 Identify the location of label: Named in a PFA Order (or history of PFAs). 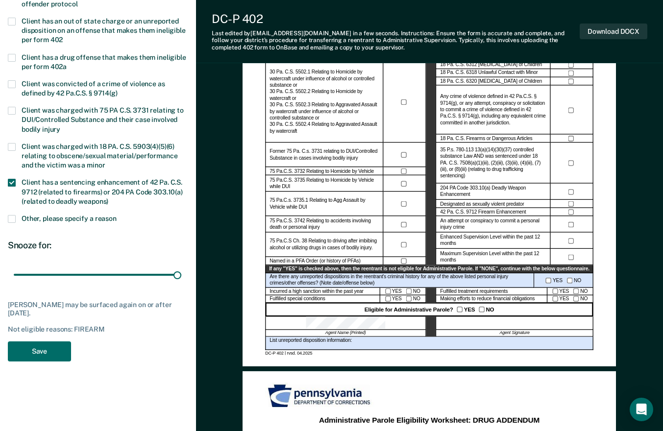
(315, 261).